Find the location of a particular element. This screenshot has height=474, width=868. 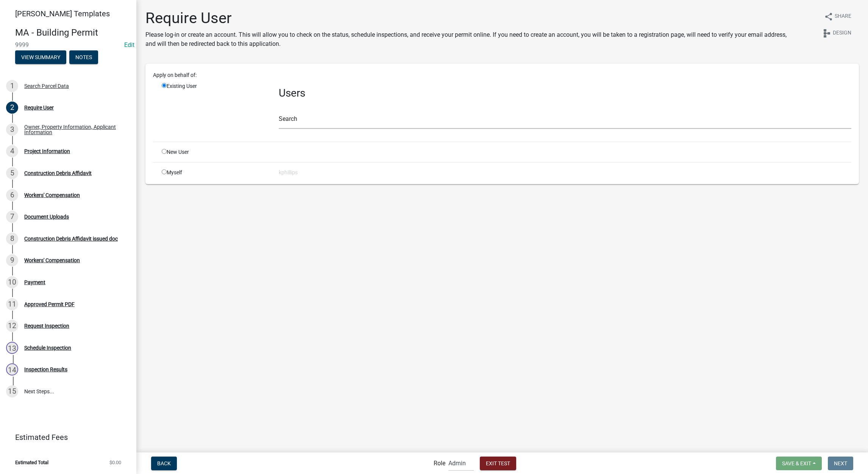

div: 4 is located at coordinates (12, 151).